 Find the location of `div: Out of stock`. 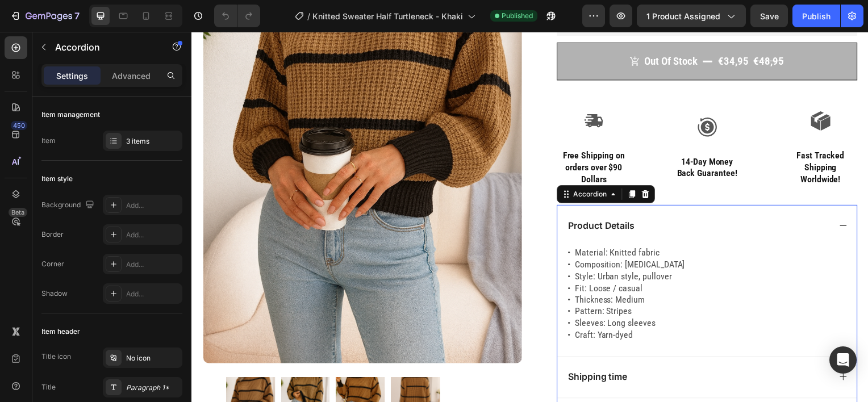

div: Out of stock is located at coordinates (483, 29).